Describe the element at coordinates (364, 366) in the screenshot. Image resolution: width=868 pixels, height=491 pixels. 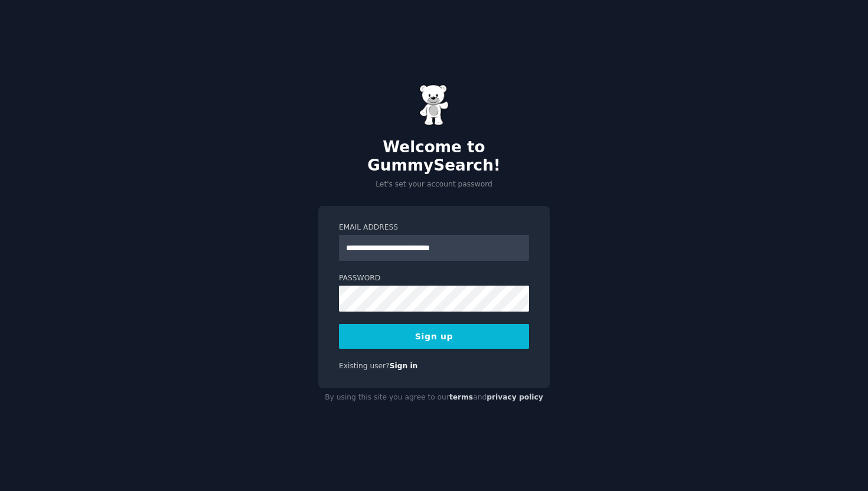
I see `span: Existing user?` at that location.